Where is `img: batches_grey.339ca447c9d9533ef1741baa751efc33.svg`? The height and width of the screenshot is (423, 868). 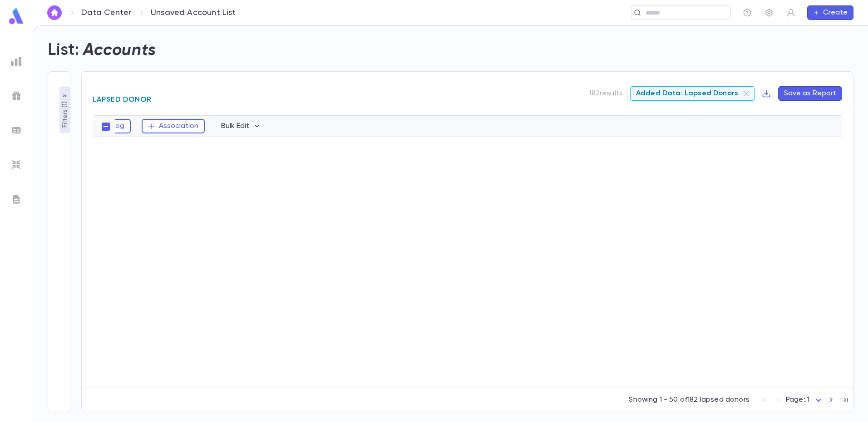 img: batches_grey.339ca447c9d9533ef1741baa751efc33.svg is located at coordinates (16, 130).